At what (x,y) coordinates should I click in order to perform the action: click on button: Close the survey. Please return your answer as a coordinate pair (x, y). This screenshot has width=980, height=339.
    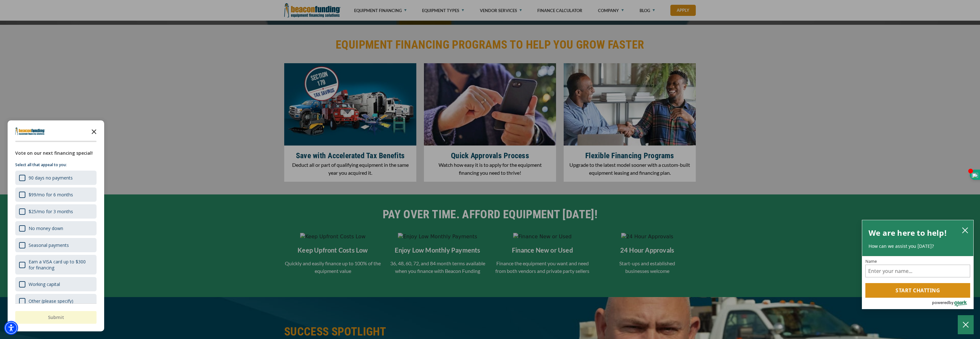
    Looking at the image, I should click on (94, 131).